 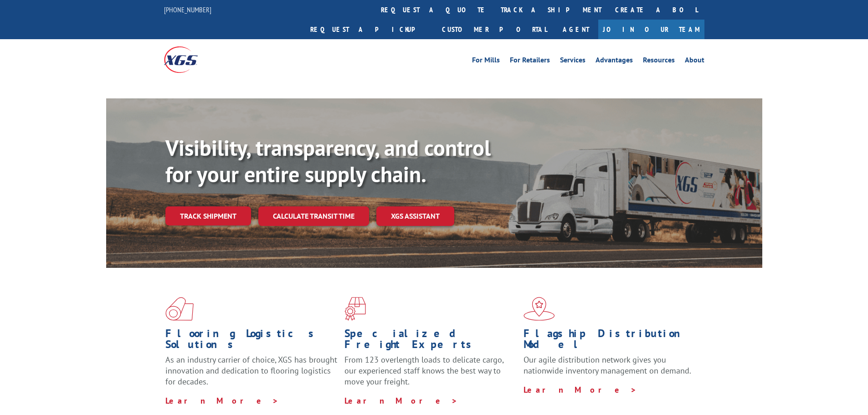 I want to click on a: About, so click(x=695, y=61).